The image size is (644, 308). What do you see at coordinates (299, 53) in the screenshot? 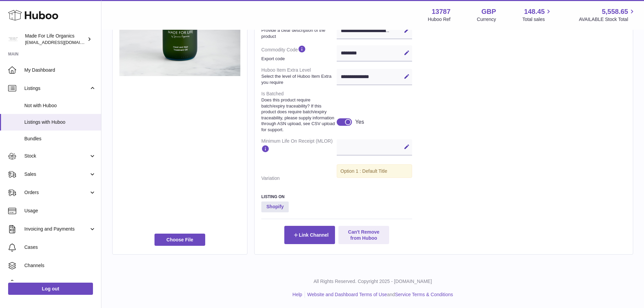
I see `dt: Commodity Code` at bounding box center [299, 53].